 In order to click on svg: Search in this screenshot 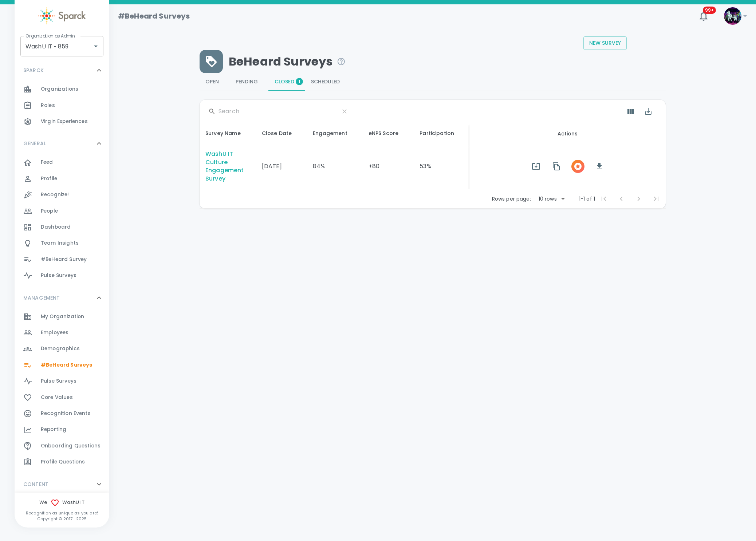, I will do `click(212, 111)`.